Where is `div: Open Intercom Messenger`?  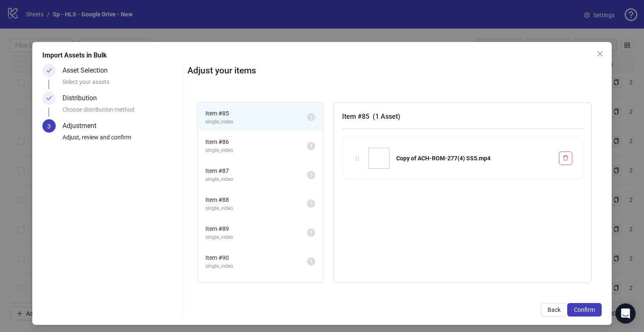
div: Open Intercom Messenger is located at coordinates (626, 313).